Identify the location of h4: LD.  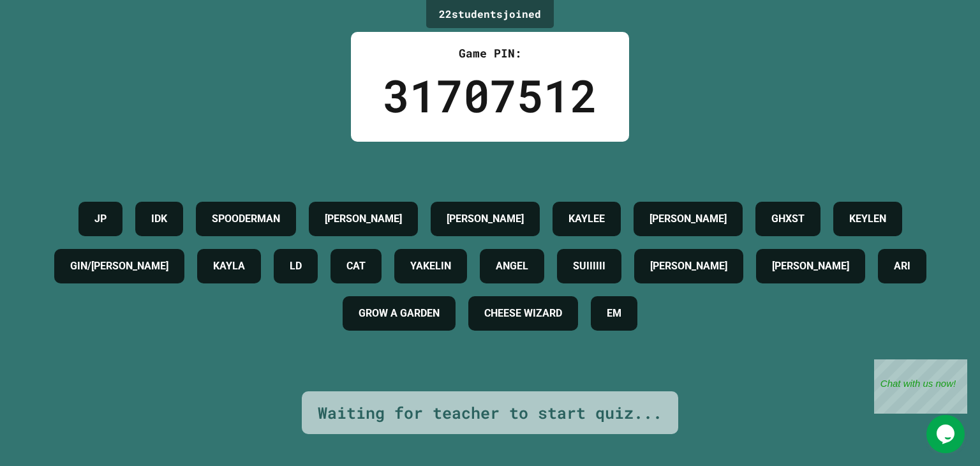
(295, 266).